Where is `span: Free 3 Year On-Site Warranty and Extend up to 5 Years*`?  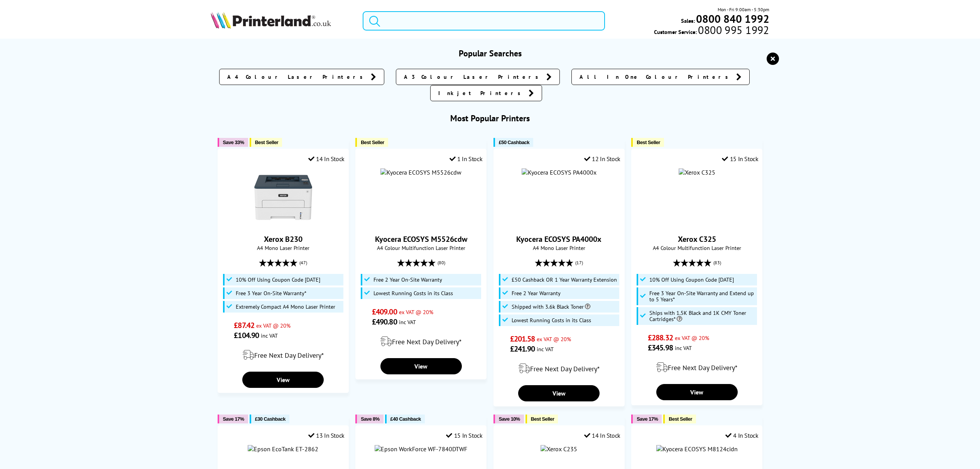
span: Free 3 Year On-Site Warranty and Extend up to 5 Years* is located at coordinates (703, 296).